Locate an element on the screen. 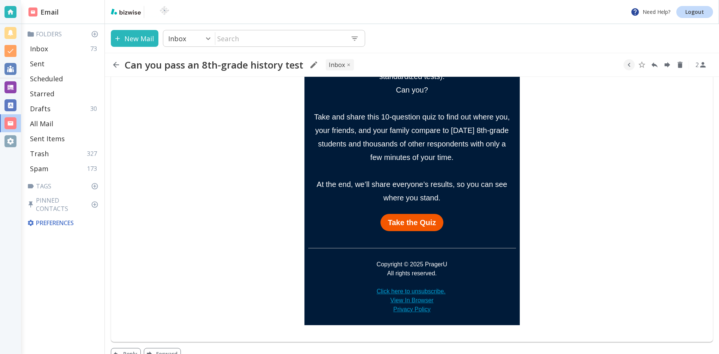 Image resolution: width=719 pixels, height=354 pixels. button: Reply is located at coordinates (655, 65).